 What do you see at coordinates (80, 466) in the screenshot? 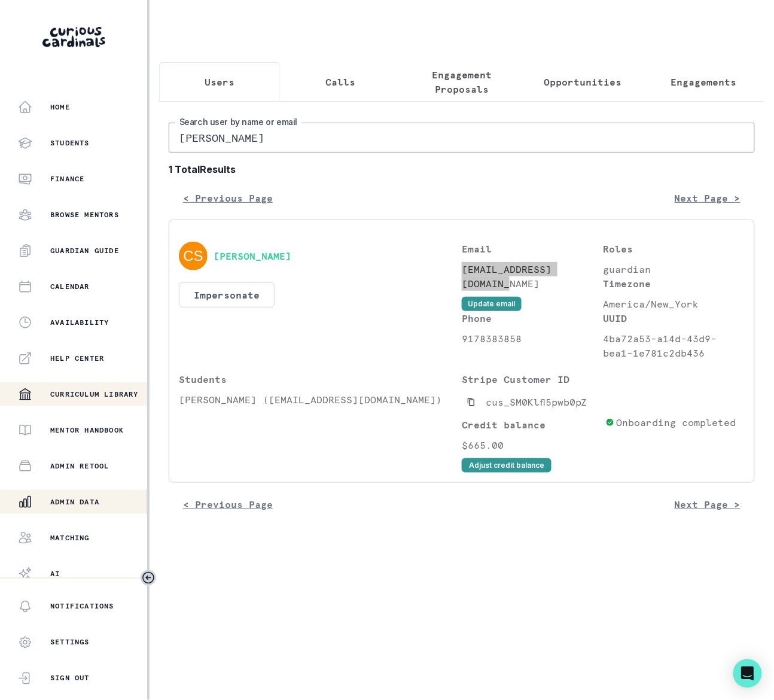
I see `p: Admin Retool` at bounding box center [80, 466].